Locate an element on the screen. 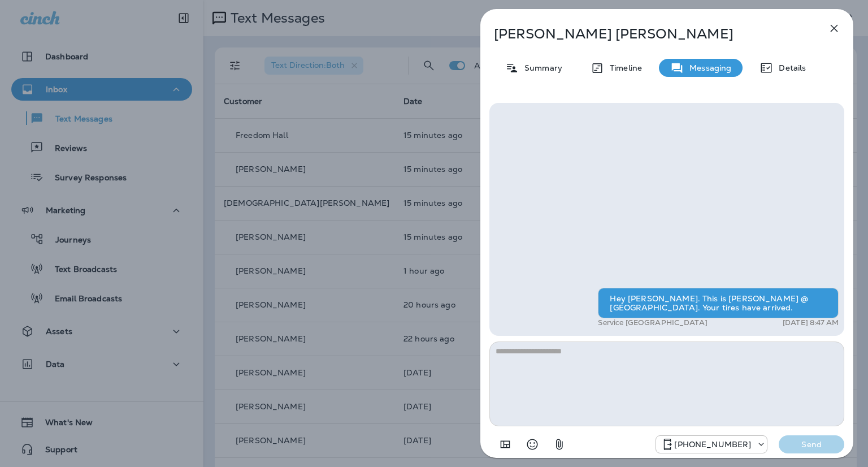 The height and width of the screenshot is (467, 868). p: Summary is located at coordinates (540, 68).